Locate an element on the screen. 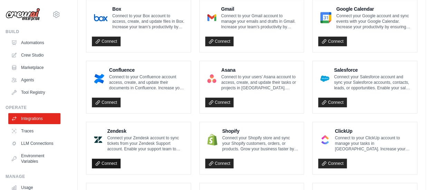  img: Gmail Logo is located at coordinates (212, 18).